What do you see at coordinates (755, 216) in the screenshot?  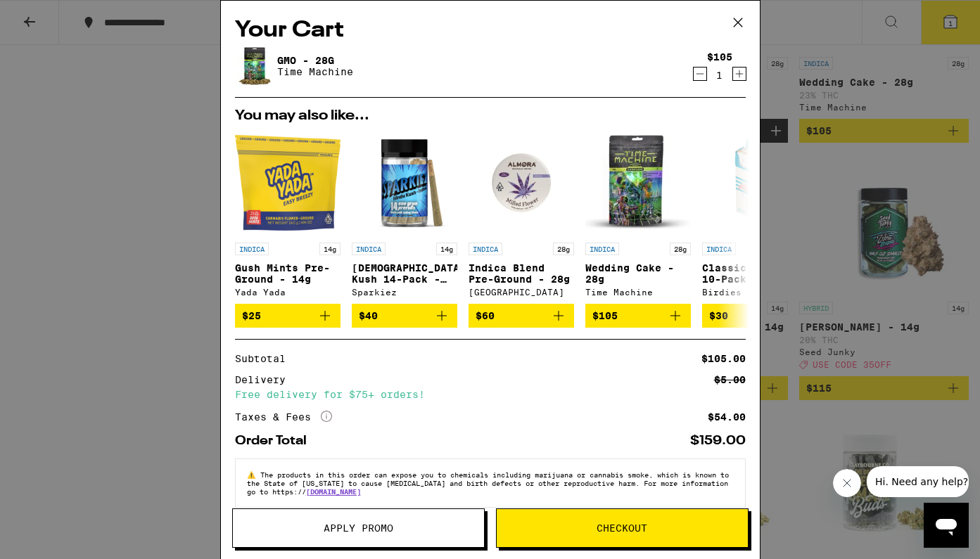 I see `a: Open page for Classic Indica 10-Pack - 7g from Birdies` at bounding box center [755, 216].